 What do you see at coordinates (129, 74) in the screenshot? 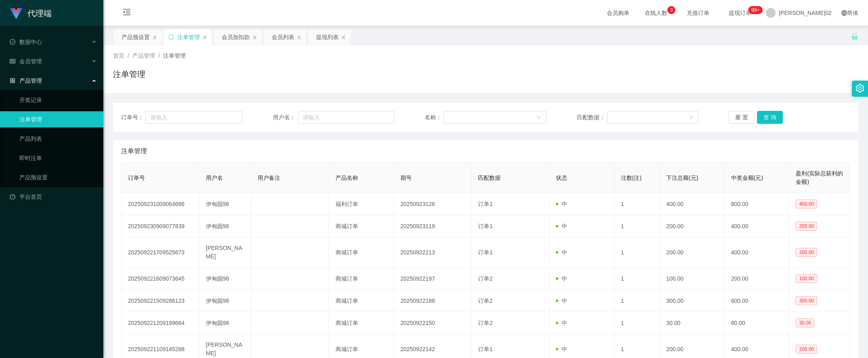
I see `h1: 注单管理` at bounding box center [129, 74].